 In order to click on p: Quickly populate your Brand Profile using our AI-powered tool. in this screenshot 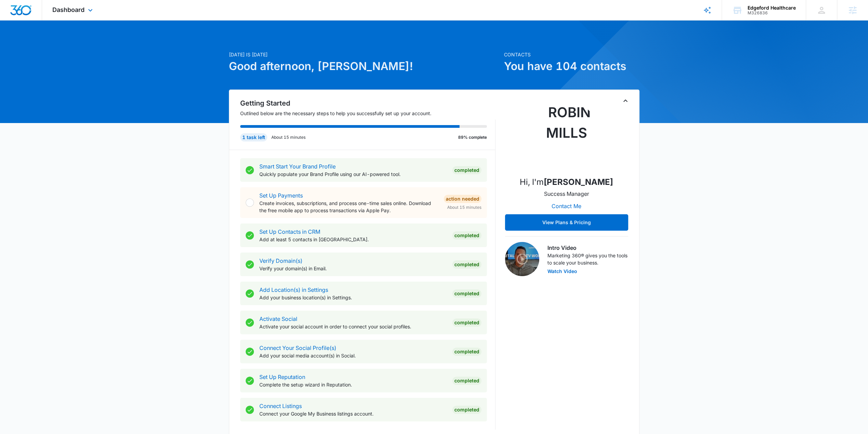, I will do `click(353, 174)`.